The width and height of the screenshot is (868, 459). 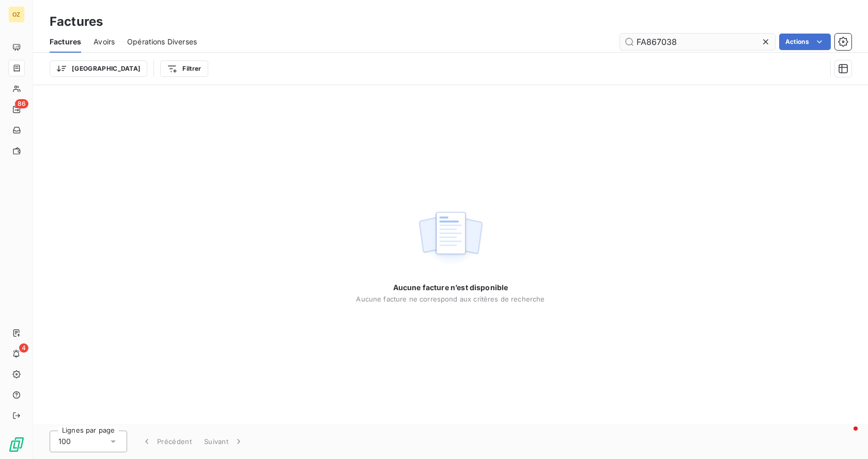 What do you see at coordinates (450, 288) in the screenshot?
I see `span: Aucune facture n’est disponible` at bounding box center [450, 288].